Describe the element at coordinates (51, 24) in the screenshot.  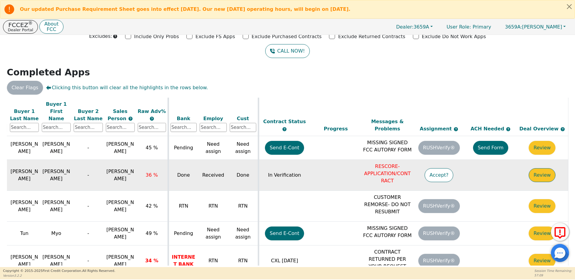
I see `p: About` at that location.